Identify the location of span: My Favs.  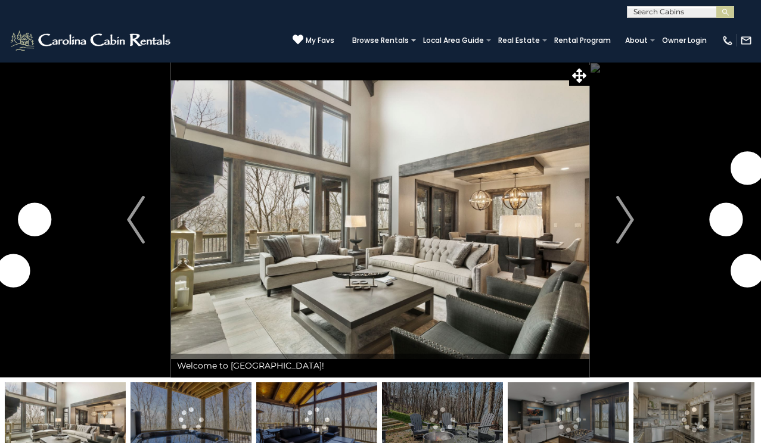
(320, 41).